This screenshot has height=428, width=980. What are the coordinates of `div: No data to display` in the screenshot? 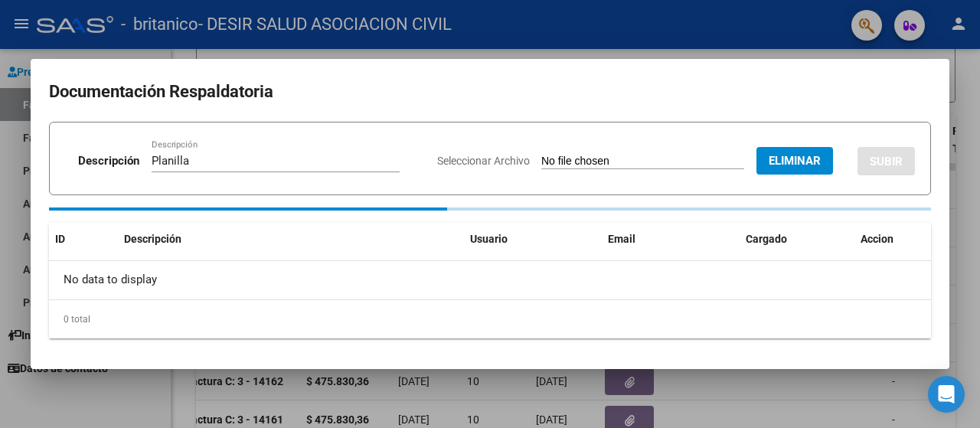 It's located at (490, 280).